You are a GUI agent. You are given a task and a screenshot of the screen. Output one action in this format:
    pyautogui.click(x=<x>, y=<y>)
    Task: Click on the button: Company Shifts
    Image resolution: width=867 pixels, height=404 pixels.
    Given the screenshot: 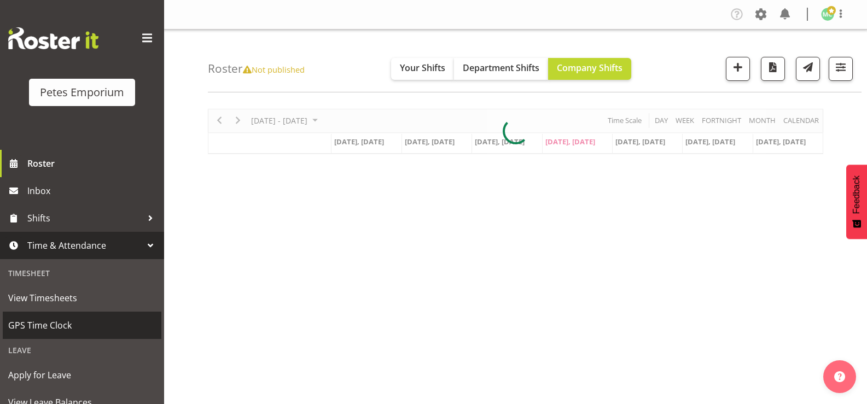 What is the action you would take?
    pyautogui.click(x=590, y=69)
    